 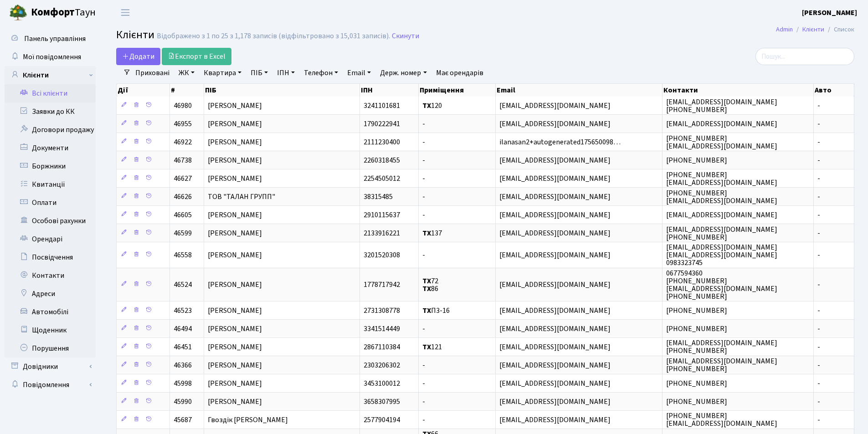 What do you see at coordinates (579, 90) in the screenshot?
I see `th: Email` at bounding box center [579, 90].